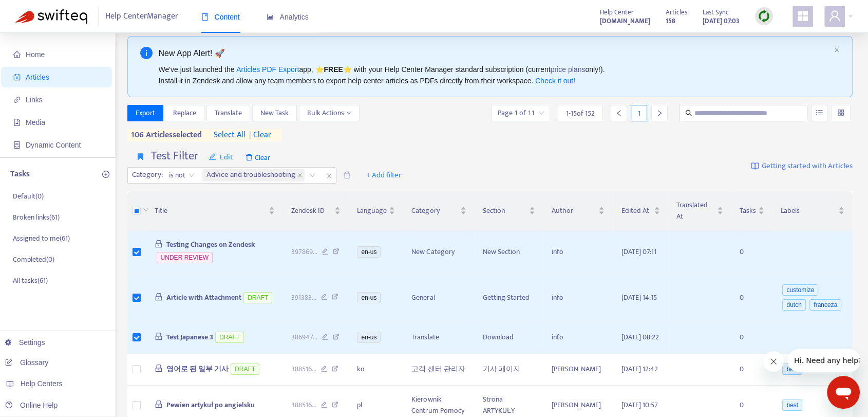  Describe the element at coordinates (34, 259) in the screenshot. I see `p: Completed ( 0 )` at that location.